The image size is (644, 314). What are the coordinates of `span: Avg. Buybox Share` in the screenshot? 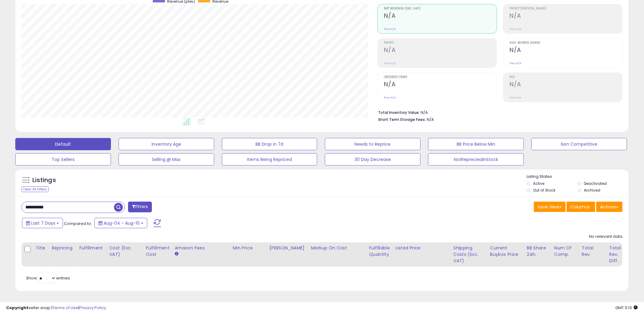 It's located at (566, 43).